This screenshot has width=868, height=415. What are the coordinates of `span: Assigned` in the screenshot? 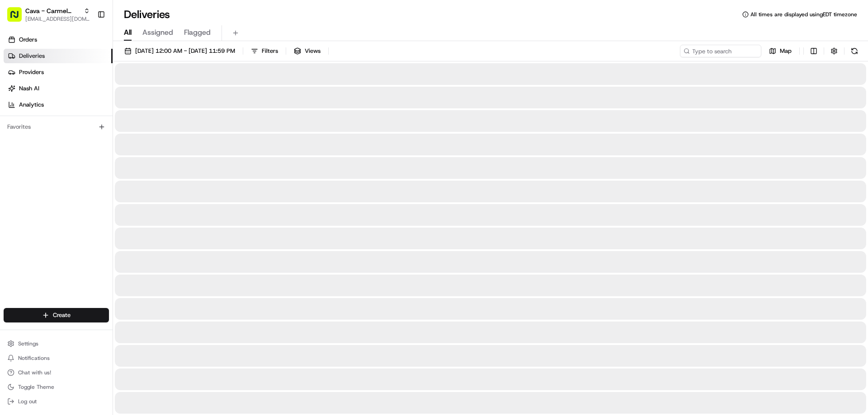 It's located at (158, 33).